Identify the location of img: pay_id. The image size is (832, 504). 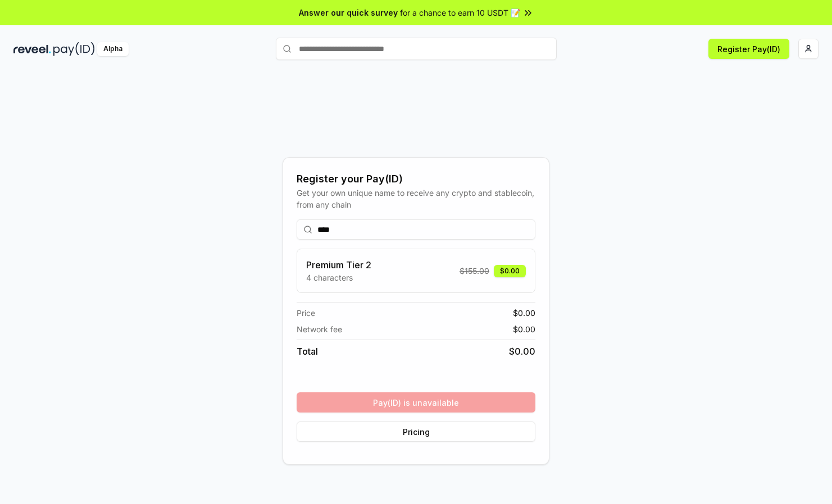
(75, 49).